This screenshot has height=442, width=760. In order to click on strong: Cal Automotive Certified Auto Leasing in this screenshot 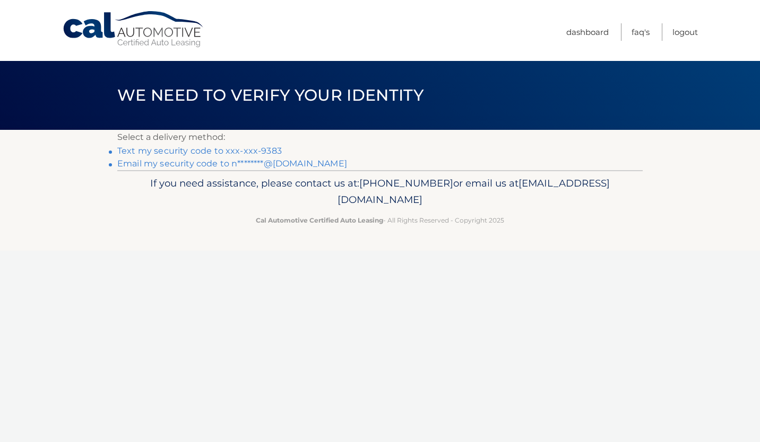, I will do `click(319, 220)`.